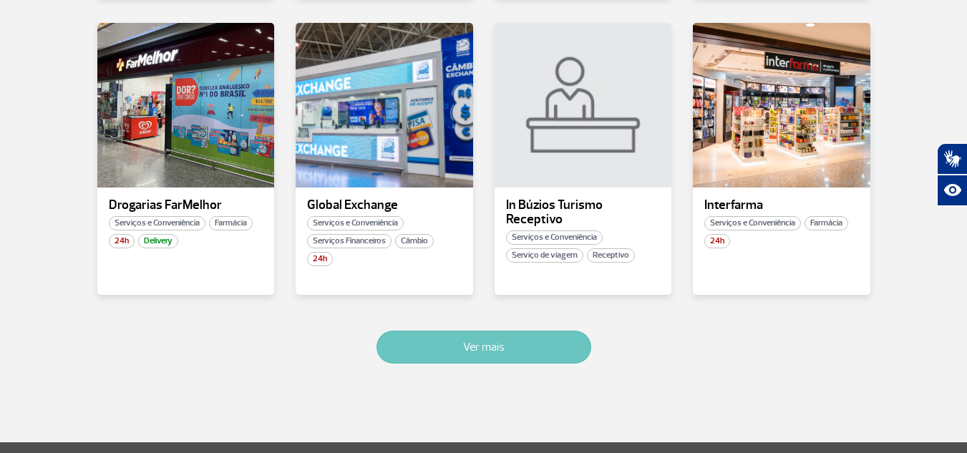 Image resolution: width=967 pixels, height=453 pixels. What do you see at coordinates (414, 241) in the screenshot?
I see `span: Câmbio` at bounding box center [414, 241].